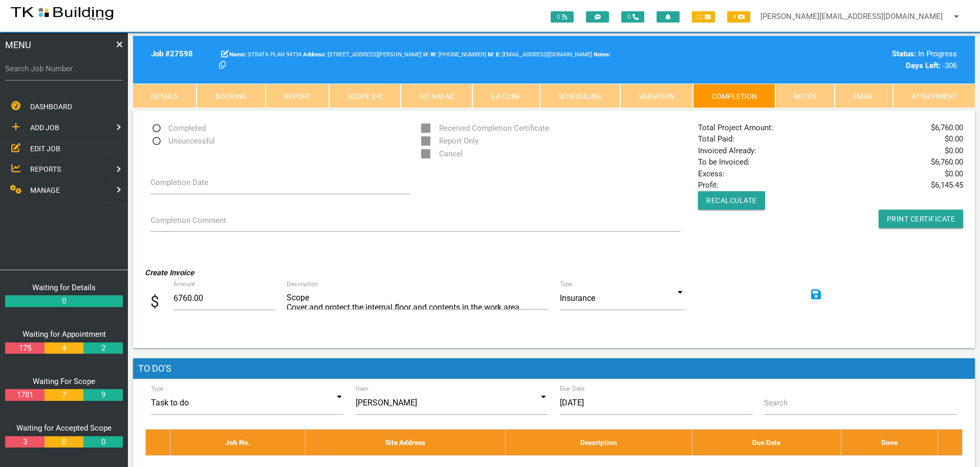 This screenshot has height=467, width=980. What do you see at coordinates (222, 66) in the screenshot?
I see `a: Click here copy customer information.` at bounding box center [222, 66].